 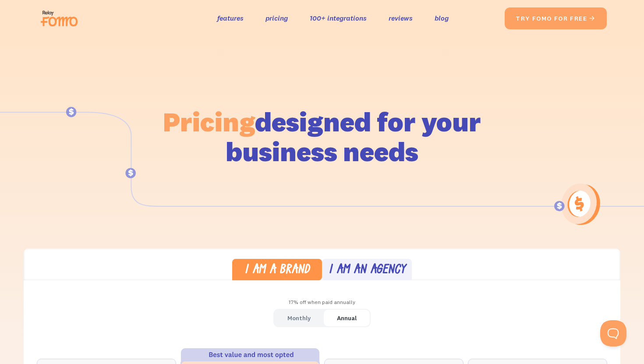 What do you see at coordinates (231, 18) in the screenshot?
I see `a: features` at bounding box center [231, 18].